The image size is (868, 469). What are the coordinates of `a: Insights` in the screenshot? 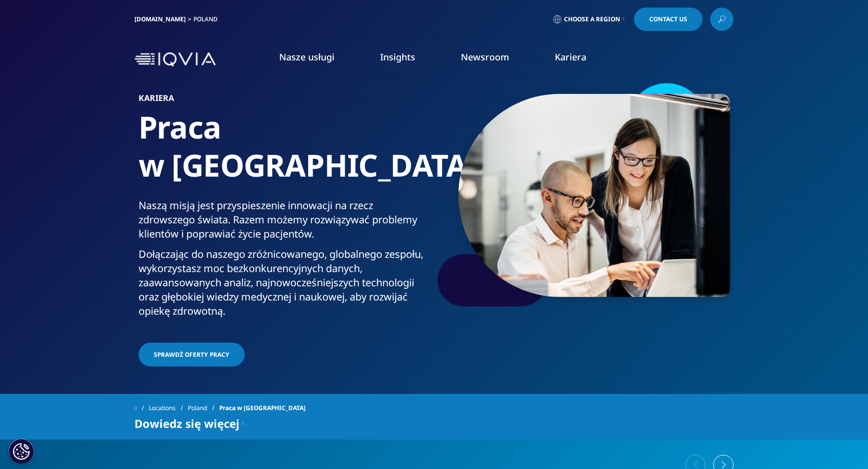 It's located at (397, 57).